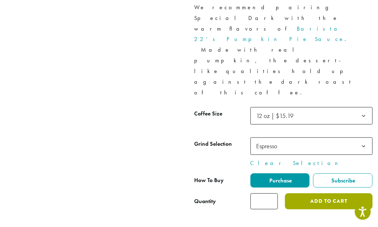 The width and height of the screenshot is (378, 227). What do you see at coordinates (280, 181) in the screenshot?
I see `span: Purchase` at bounding box center [280, 181].